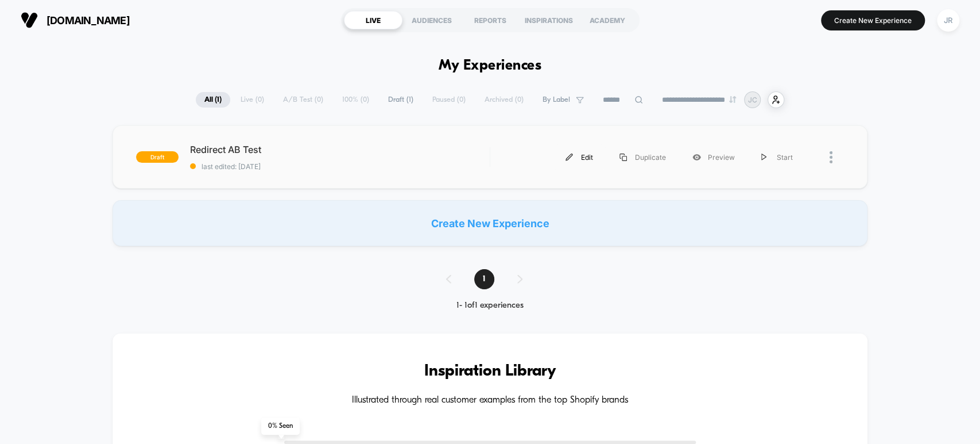 This screenshot has width=980, height=444. I want to click on img: Visually logo, so click(29, 20).